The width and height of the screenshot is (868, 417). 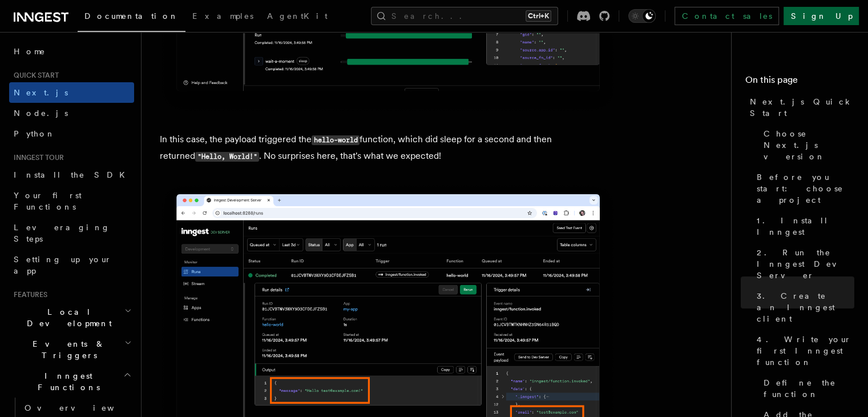 What do you see at coordinates (33, 75) in the screenshot?
I see `span: Quick start` at bounding box center [33, 75].